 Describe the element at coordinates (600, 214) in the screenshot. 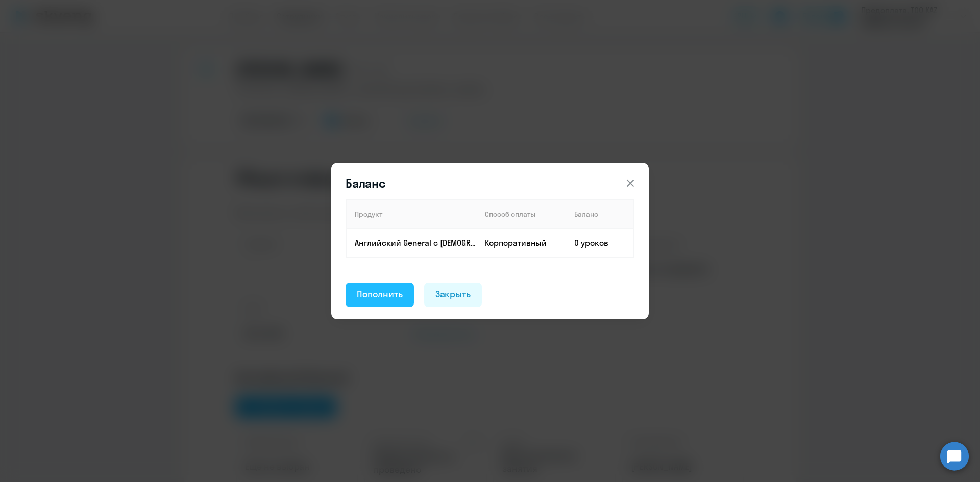

I see `th: Баланс` at that location.